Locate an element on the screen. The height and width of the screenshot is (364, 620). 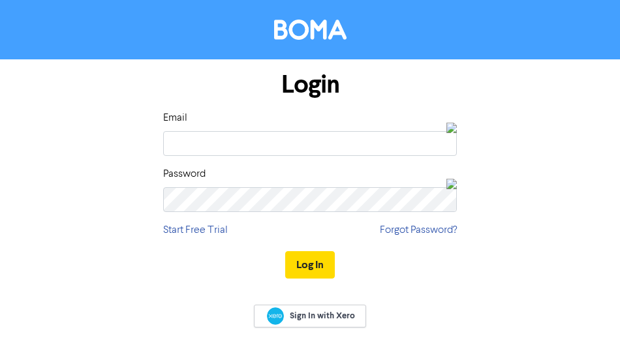
img: Xero logo is located at coordinates (275, 316).